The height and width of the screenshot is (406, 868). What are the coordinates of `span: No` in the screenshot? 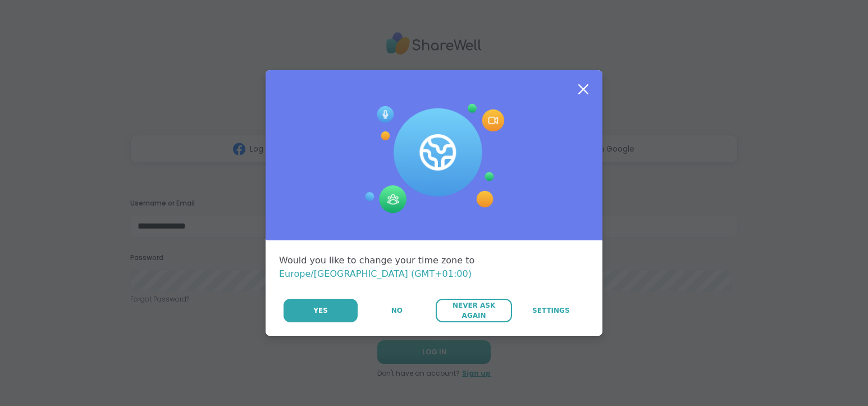 It's located at (397, 311).